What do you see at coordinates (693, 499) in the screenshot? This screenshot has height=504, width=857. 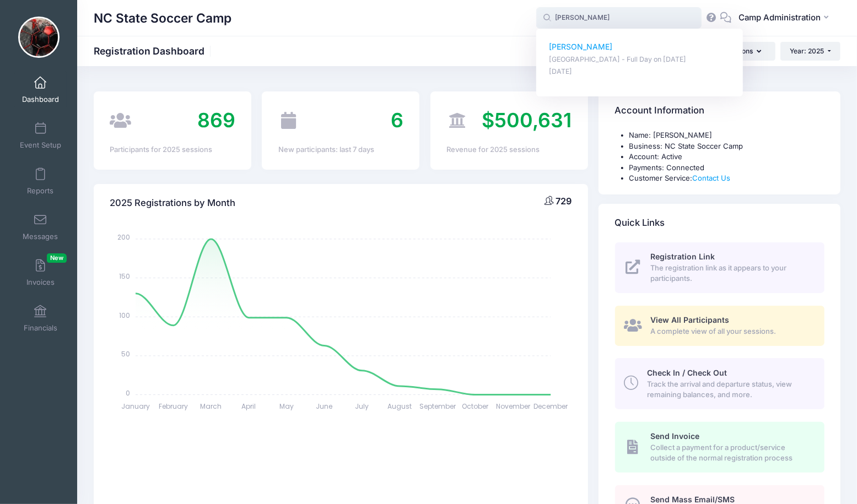 I see `span: Send Mass Email/SMS` at bounding box center [693, 499].